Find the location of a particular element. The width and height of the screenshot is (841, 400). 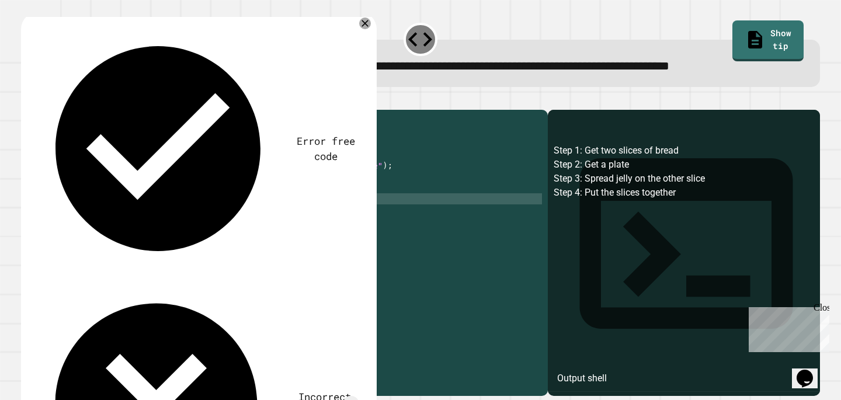

div: Step 1: Get two slices of bread Step 2: Get a plate Step 3: Spread jelly on the other slice Step ... is located at coordinates (684, 270).